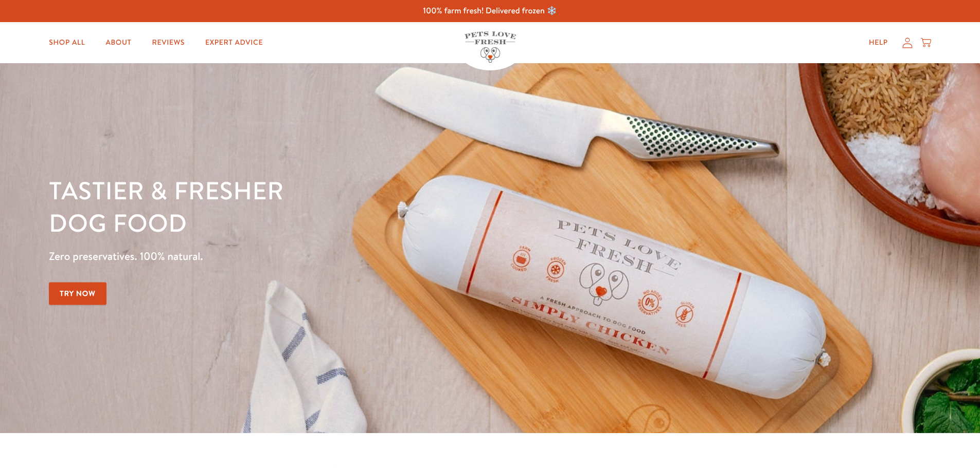 The image size is (980, 468). Describe the element at coordinates (490, 47) in the screenshot. I see `img: Pets Love Fresh` at that location.